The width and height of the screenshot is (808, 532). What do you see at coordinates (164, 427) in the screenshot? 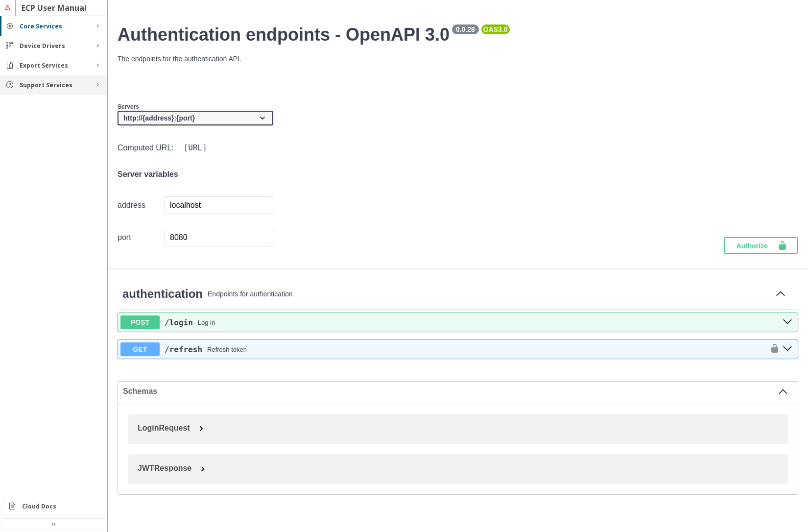
I see `span: LoginRequest` at bounding box center [164, 427].